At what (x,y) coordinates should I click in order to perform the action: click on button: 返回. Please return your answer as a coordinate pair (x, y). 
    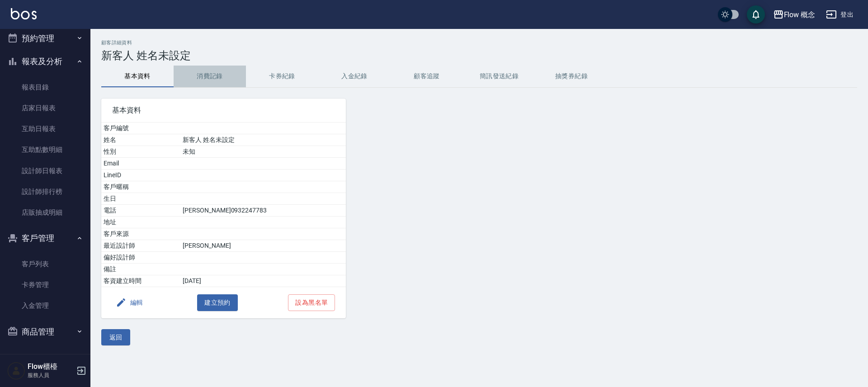
    Looking at the image, I should click on (116, 337).